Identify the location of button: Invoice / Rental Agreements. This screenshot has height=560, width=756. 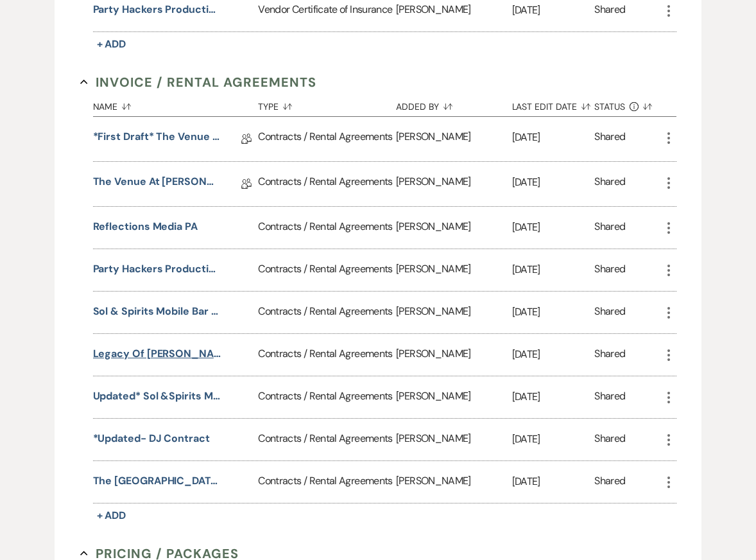
(198, 82).